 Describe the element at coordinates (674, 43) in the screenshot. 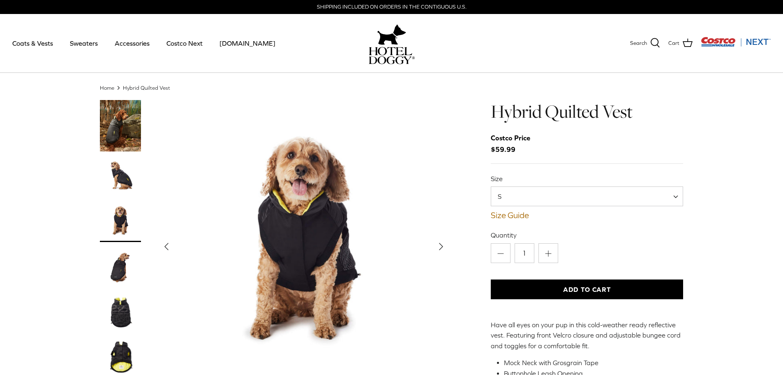

I see `span: Cart` at that location.